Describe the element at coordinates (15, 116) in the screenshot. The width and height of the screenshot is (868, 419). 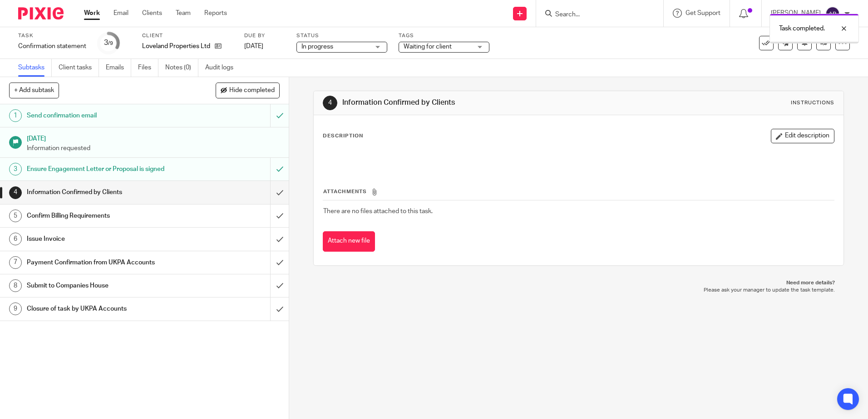
I see `div: 1` at that location.